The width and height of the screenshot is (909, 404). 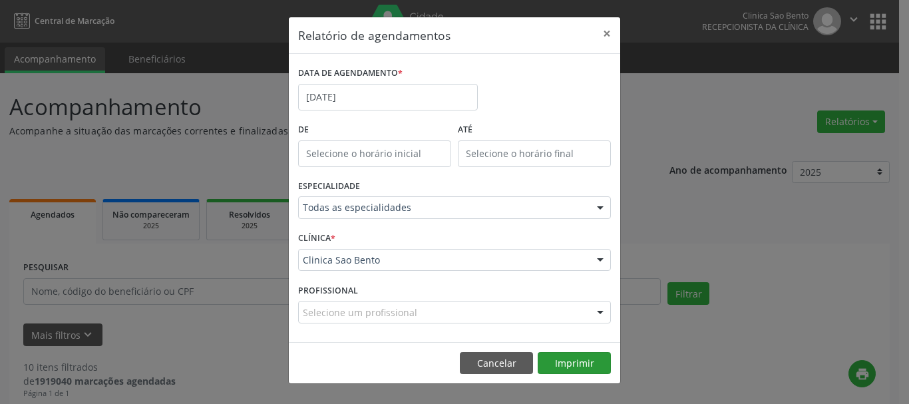 I want to click on h5: Relatório de agendamentos, so click(x=374, y=35).